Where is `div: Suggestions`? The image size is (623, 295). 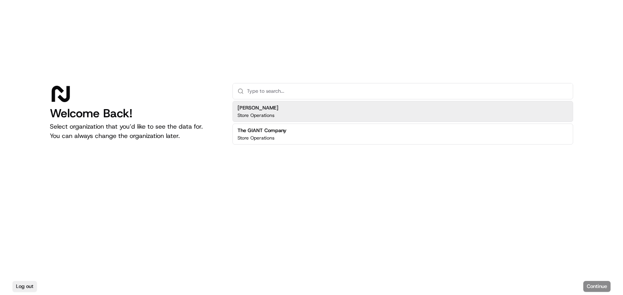 div: Suggestions is located at coordinates (402, 123).